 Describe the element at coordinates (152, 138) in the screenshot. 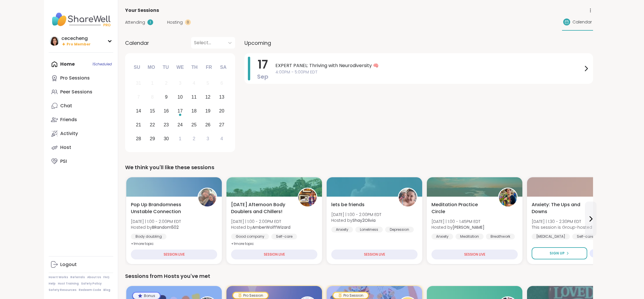

I see `div: 29` at that location.